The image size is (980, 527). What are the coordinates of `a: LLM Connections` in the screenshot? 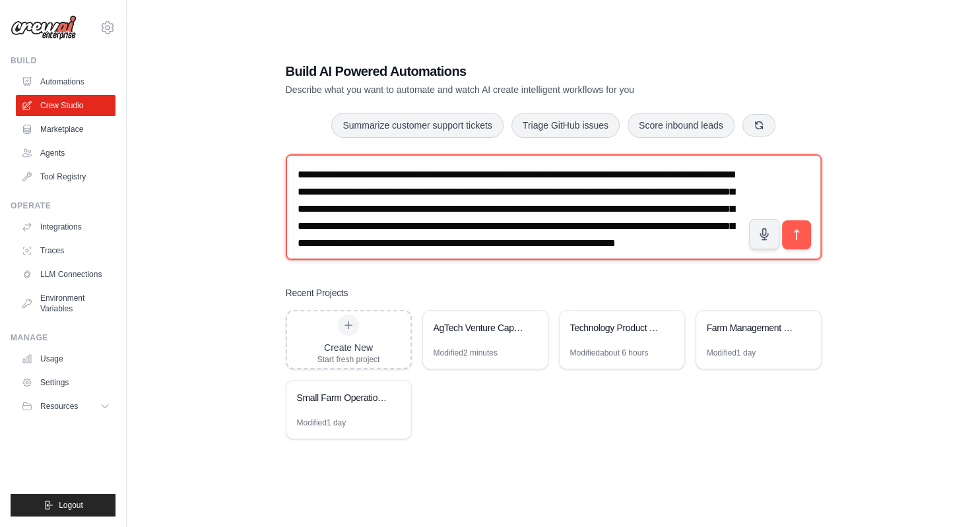 It's located at (65, 274).